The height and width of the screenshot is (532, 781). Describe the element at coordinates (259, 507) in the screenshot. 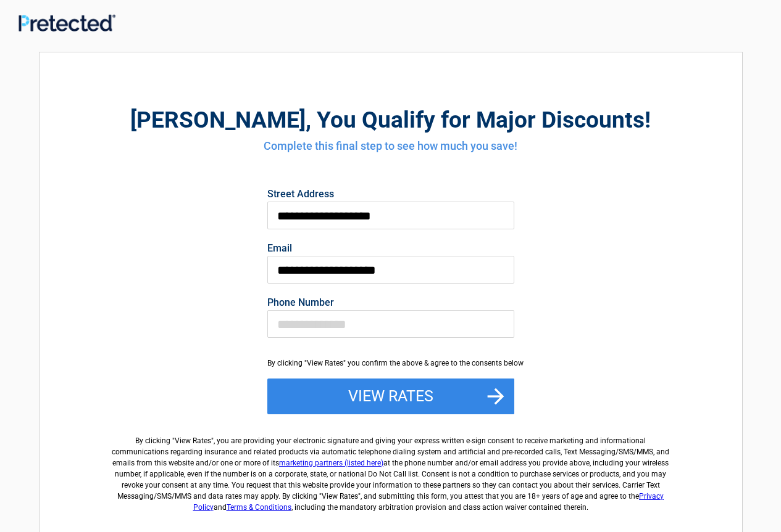

I see `a: Terms & Conditions` at that location.